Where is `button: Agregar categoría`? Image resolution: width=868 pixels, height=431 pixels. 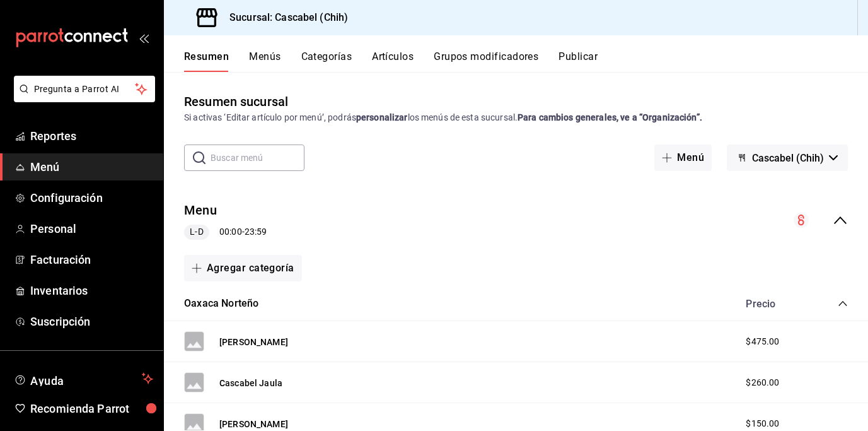 button: Agregar categoría is located at coordinates (243, 268).